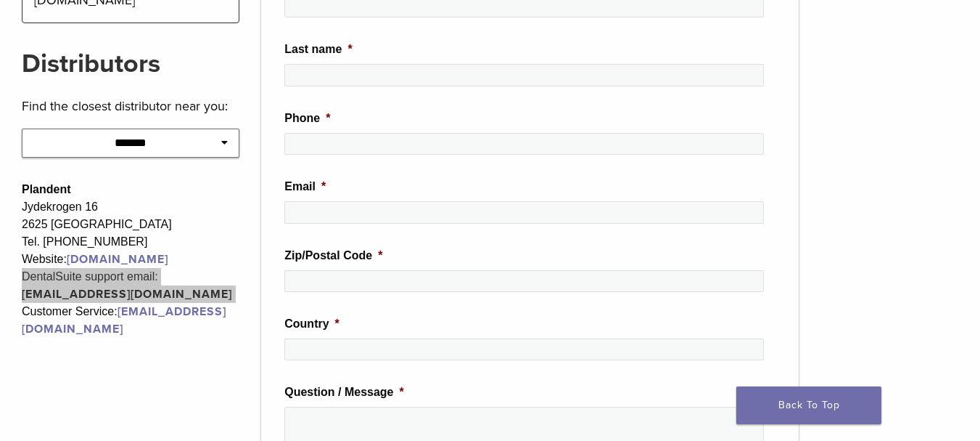  Describe the element at coordinates (333, 256) in the screenshot. I see `label: Zip/Postal Code` at that location.